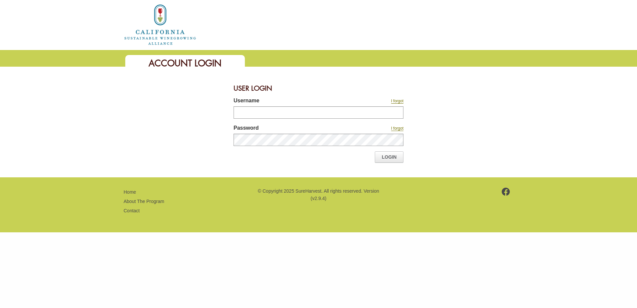 This screenshot has height=308, width=637. What do you see at coordinates (318, 195) in the screenshot?
I see `p: © Copyright 2025 SureHarvest. All rights reserved. Version (v2.9.4)` at bounding box center [318, 195].